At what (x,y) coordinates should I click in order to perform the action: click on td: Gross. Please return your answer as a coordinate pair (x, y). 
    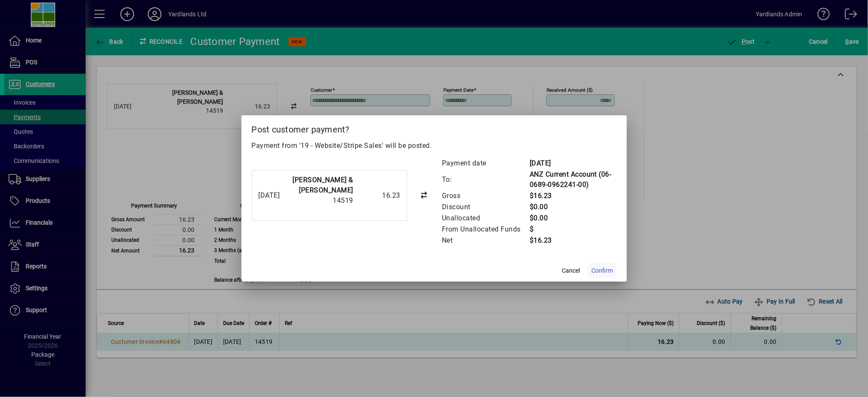
    Looking at the image, I should click on (485, 196).